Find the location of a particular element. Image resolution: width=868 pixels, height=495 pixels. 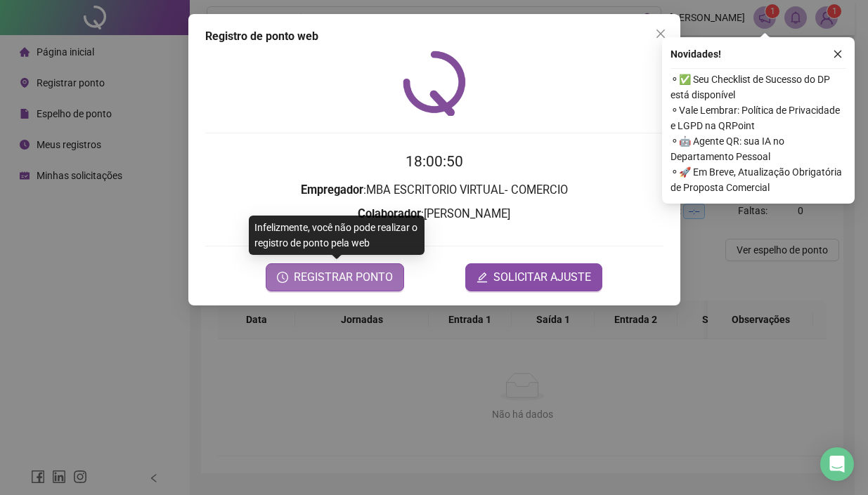

span: REGISTRAR PONTO is located at coordinates (343, 277).